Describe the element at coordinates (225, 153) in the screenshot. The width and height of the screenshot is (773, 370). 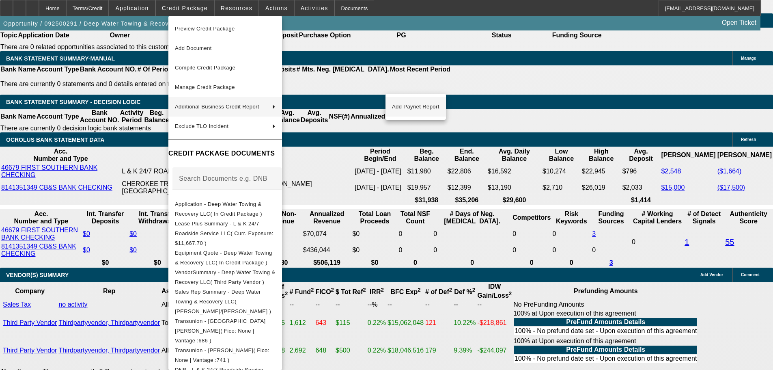
I see `h4: CREDIT PACKAGE DOCUMENTS` at that location.